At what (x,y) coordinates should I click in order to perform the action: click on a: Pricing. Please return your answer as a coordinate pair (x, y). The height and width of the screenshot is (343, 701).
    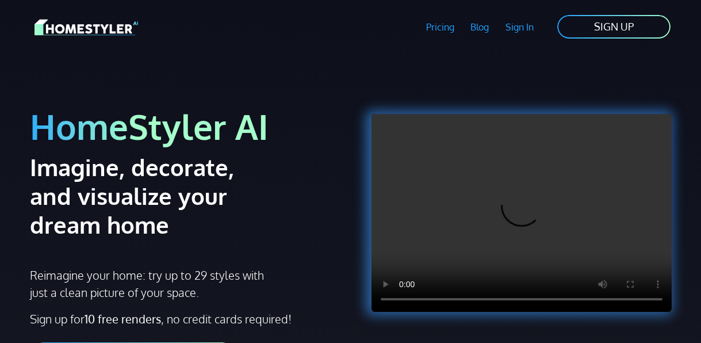
    Looking at the image, I should click on (440, 27).